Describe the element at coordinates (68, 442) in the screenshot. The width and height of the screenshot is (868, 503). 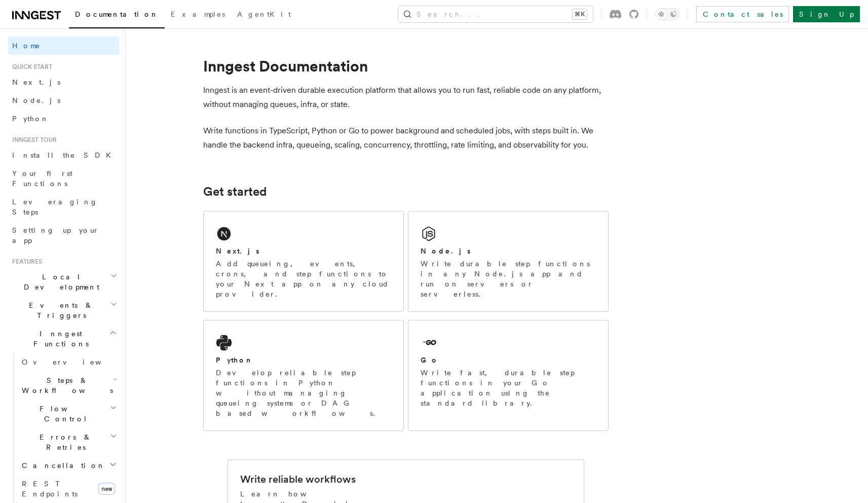
I see `button: Errors & Retries` at that location.